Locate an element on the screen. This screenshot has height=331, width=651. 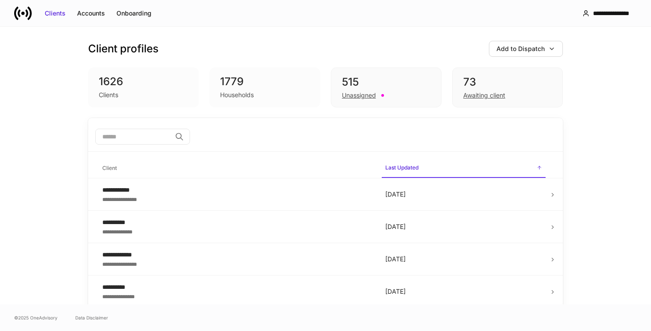
h6: Client is located at coordinates (109, 167).